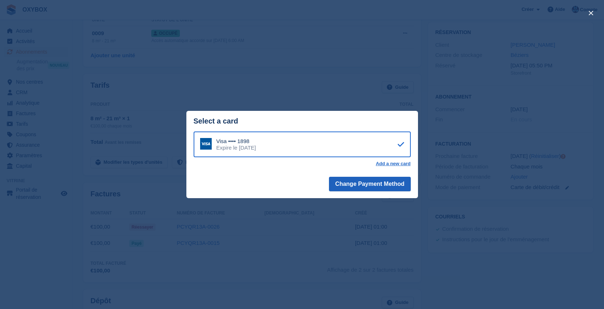 Image resolution: width=604 pixels, height=309 pixels. Describe the element at coordinates (370, 184) in the screenshot. I see `button: Change Payment Method` at that location.